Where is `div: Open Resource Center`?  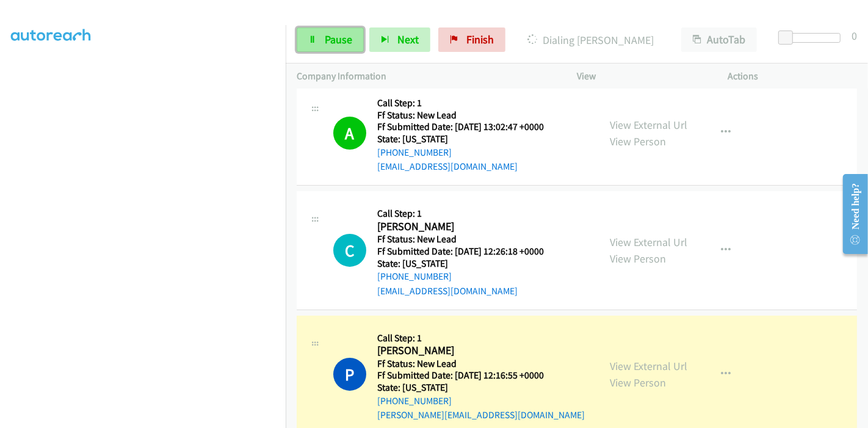 div: Open Resource Center is located at coordinates (22, 48).